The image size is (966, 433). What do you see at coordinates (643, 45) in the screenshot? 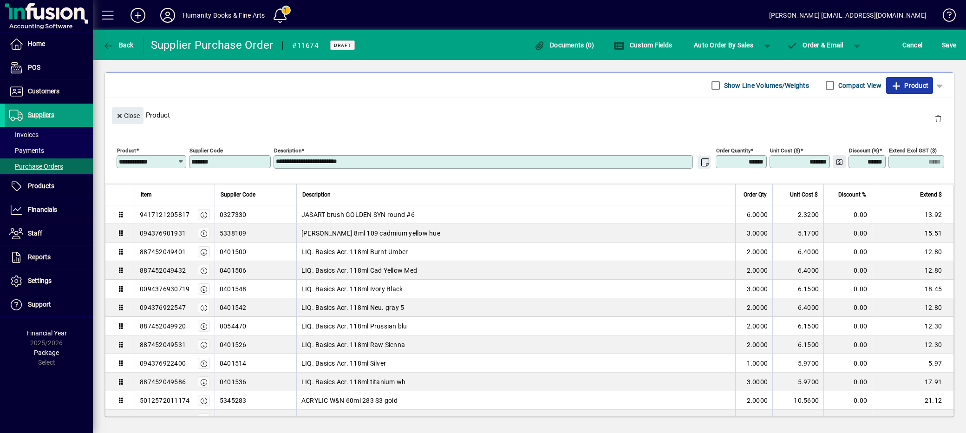
I see `button: Custom Fields` at bounding box center [643, 45].